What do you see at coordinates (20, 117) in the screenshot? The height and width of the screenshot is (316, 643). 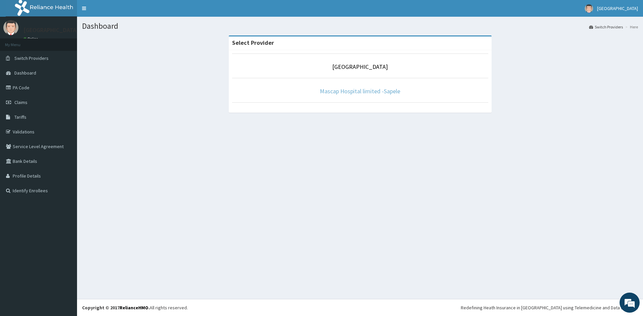 I see `span: Tariffs` at bounding box center [20, 117].